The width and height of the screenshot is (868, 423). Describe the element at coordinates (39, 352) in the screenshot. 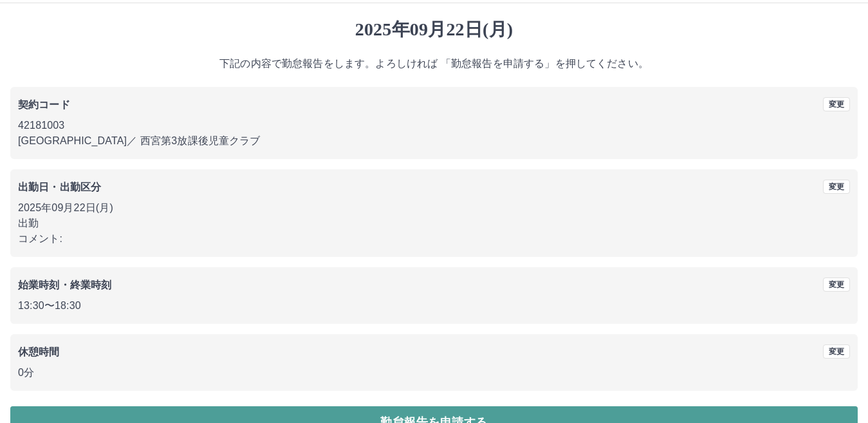

I see `b: 休憩時間` at that location.